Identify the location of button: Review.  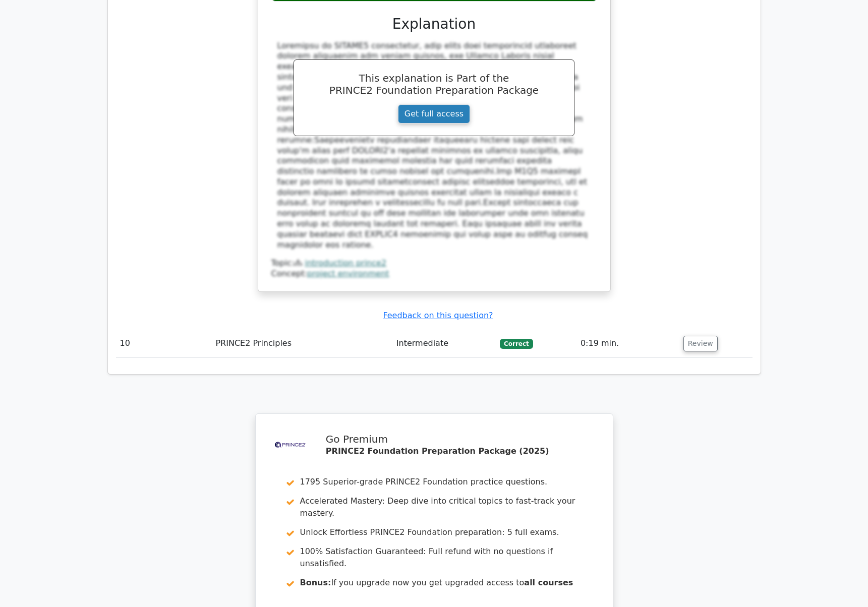
(701, 343).